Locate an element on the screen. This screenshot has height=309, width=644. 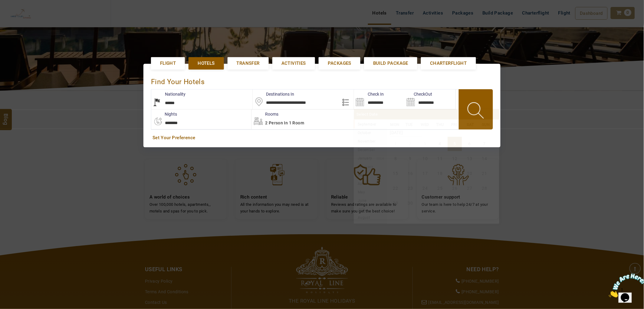
span: Charterflight is located at coordinates (448, 63).